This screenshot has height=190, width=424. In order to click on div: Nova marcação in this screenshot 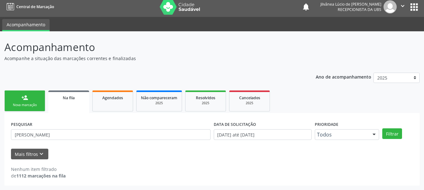, I will do `click(25, 105)`.